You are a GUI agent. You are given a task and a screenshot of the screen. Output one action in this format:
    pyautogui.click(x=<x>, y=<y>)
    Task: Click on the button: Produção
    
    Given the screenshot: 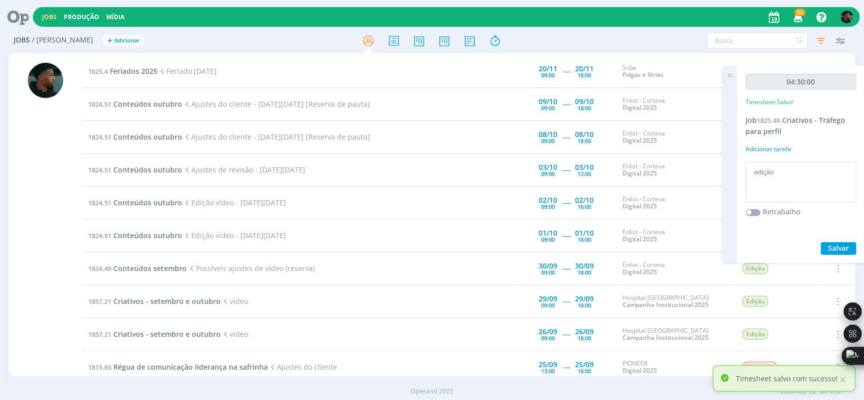 What is the action you would take?
    pyautogui.click(x=82, y=17)
    